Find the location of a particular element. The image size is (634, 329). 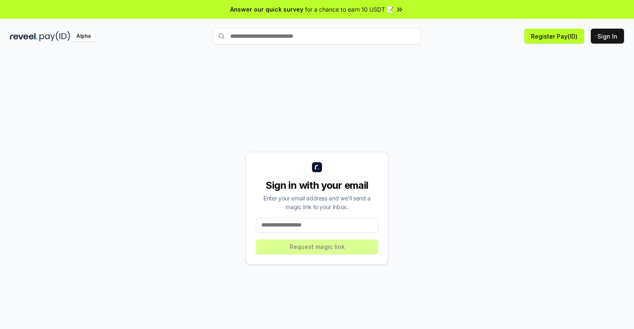

span: Answer our quick survey is located at coordinates (267, 9).